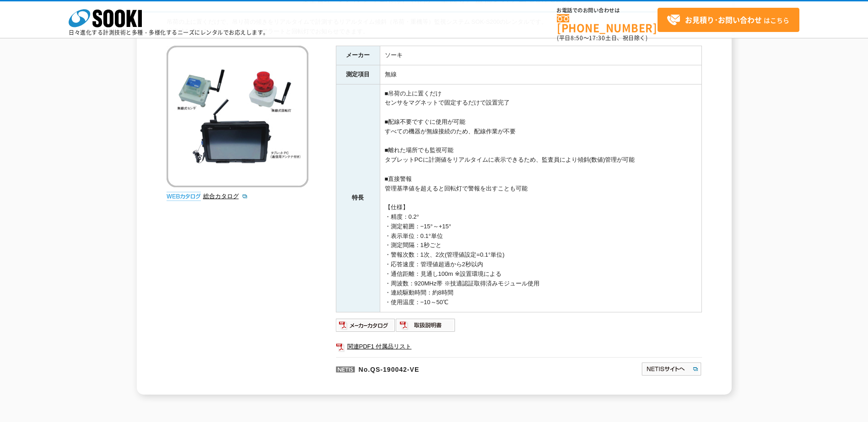 This screenshot has height=422, width=868. Describe the element at coordinates (540, 55) in the screenshot. I see `td: ソーキ` at that location.